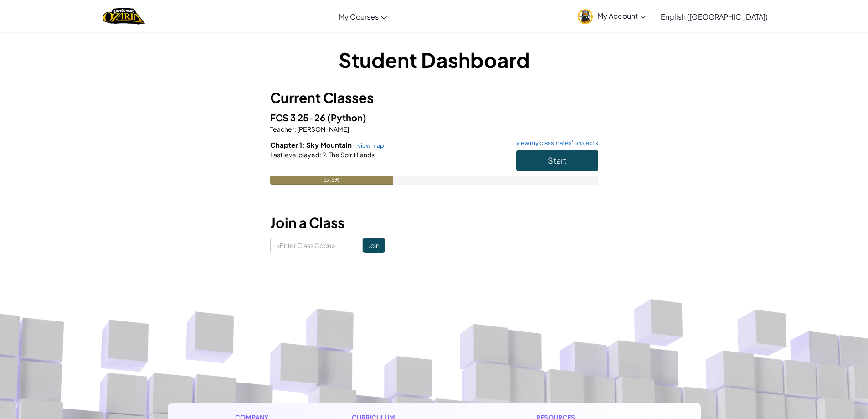 Image resolution: width=868 pixels, height=419 pixels. I want to click on input: Join, so click(373, 245).